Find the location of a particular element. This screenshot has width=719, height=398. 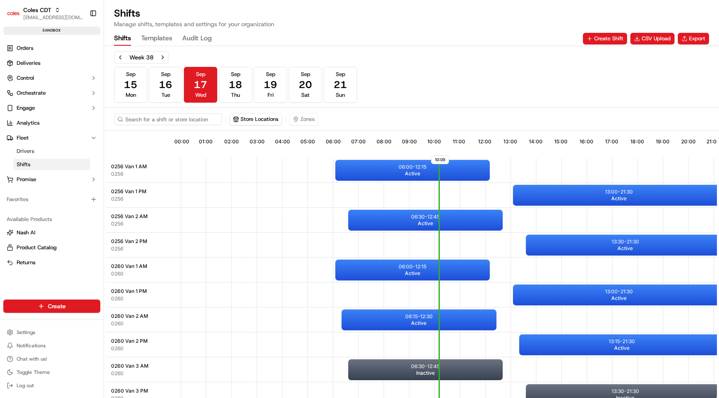

button: Fleet is located at coordinates (52, 138).